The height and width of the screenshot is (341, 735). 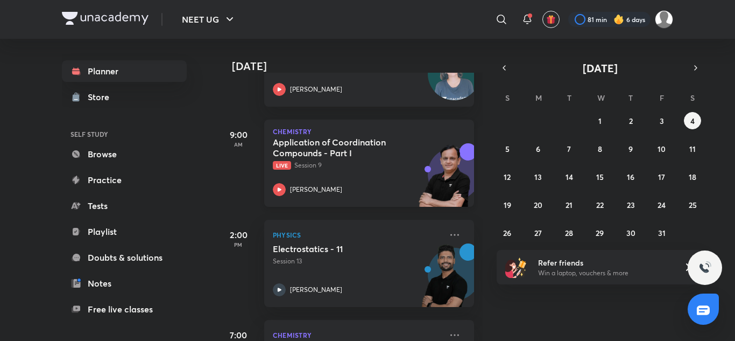 I want to click on p: Session 9, so click(x=357, y=165).